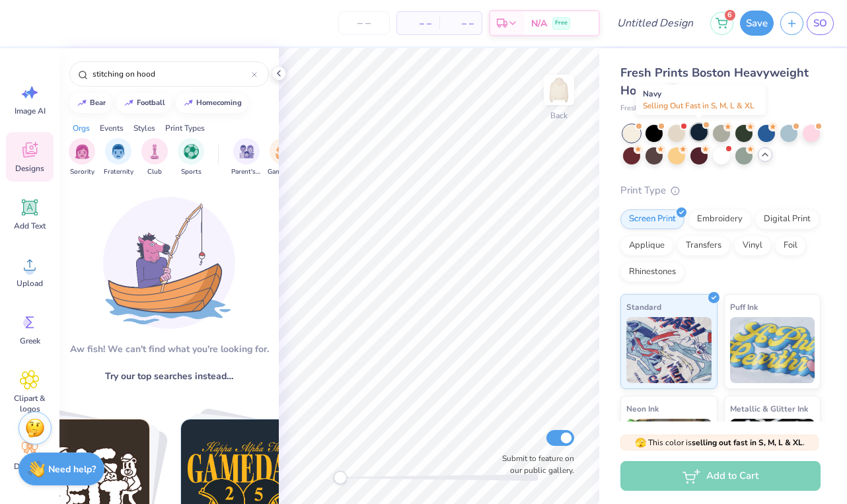 Image resolution: width=847 pixels, height=504 pixels. Describe the element at coordinates (144, 128) in the screenshot. I see `div: Styles` at that location.